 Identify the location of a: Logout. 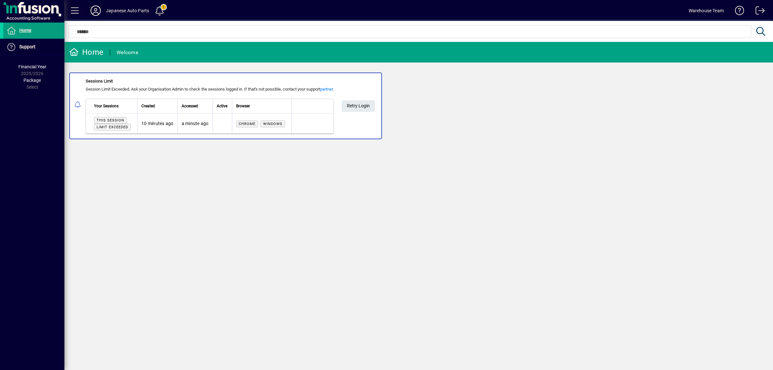
(758, 12).